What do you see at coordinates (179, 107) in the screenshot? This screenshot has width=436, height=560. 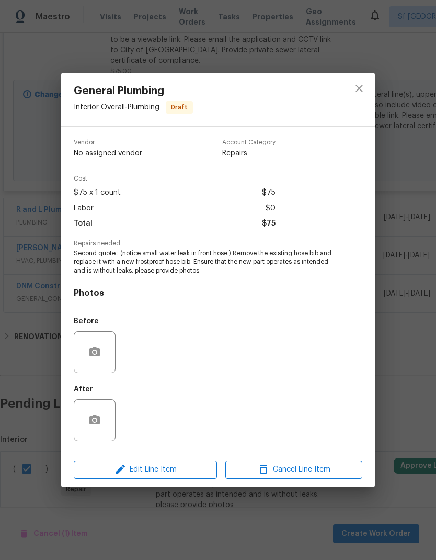 I see `span: Draft` at bounding box center [179, 107].